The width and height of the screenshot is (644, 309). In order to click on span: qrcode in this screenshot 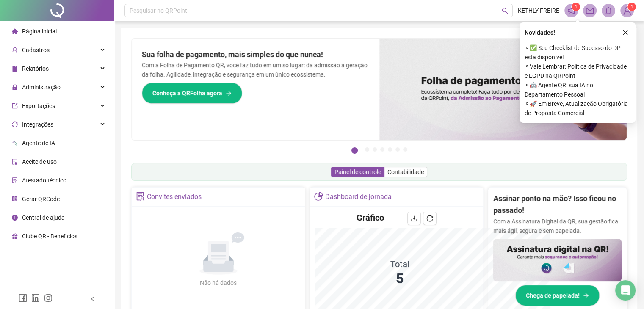, I will do `click(15, 199)`.